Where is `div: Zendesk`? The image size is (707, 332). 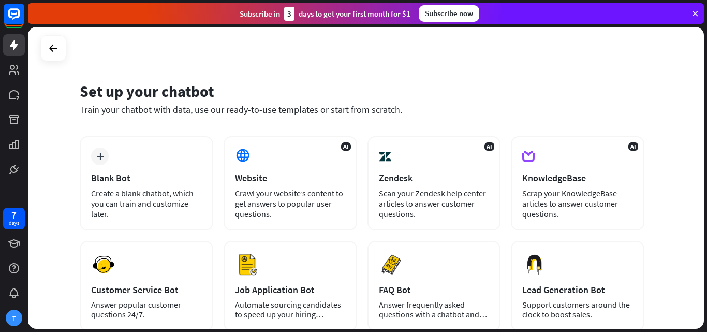 div: Zendesk is located at coordinates (434, 177).